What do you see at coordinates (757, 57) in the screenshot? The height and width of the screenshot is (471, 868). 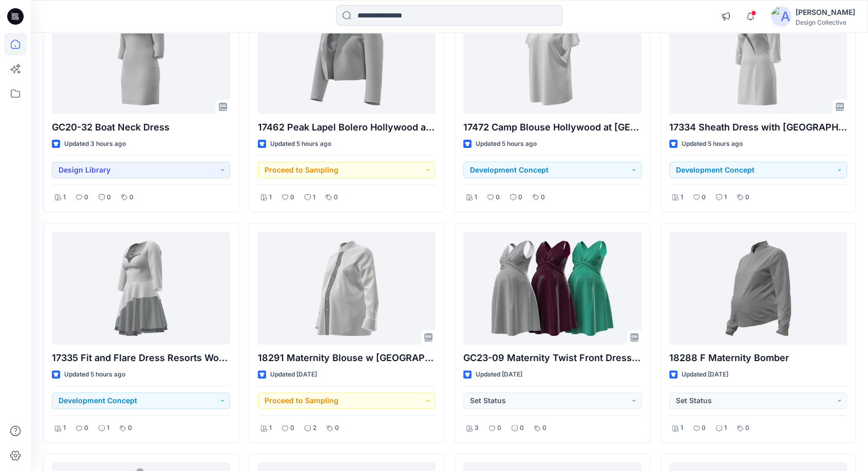 I see `a: 17334 Sheath Dress with Lapel Resorts World NYC` at bounding box center [757, 57].